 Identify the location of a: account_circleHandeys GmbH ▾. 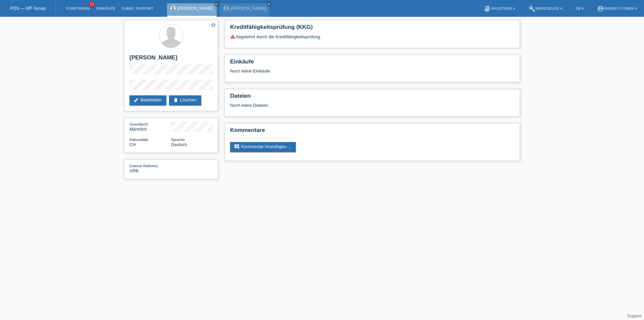
(617, 9).